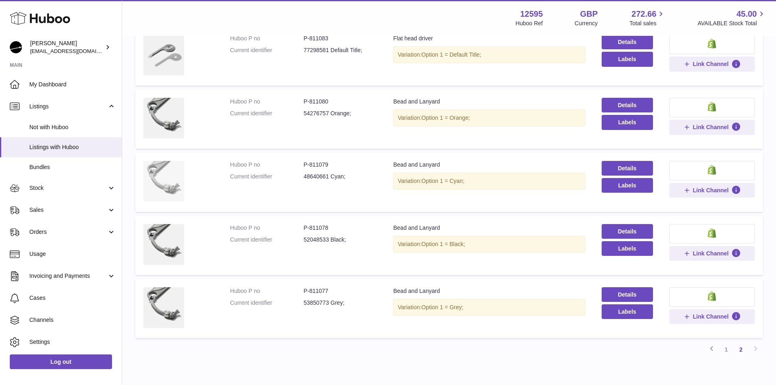 The height and width of the screenshot is (385, 776). Describe the element at coordinates (340, 291) in the screenshot. I see `dd: P-811077` at that location.